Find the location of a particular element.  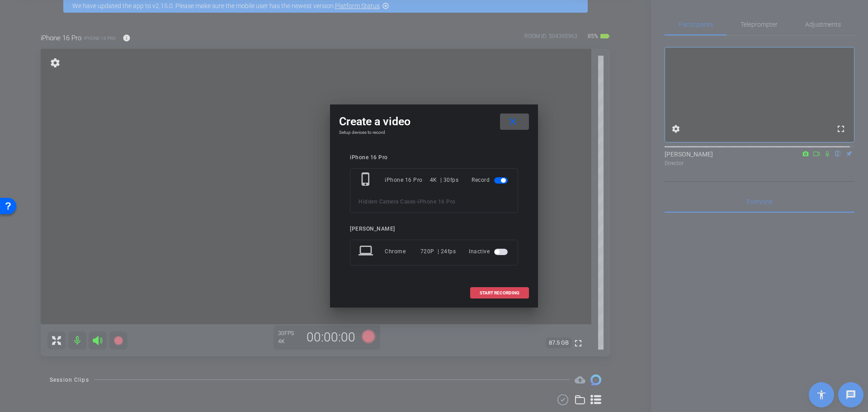

span: START RECORDING is located at coordinates (500, 293).